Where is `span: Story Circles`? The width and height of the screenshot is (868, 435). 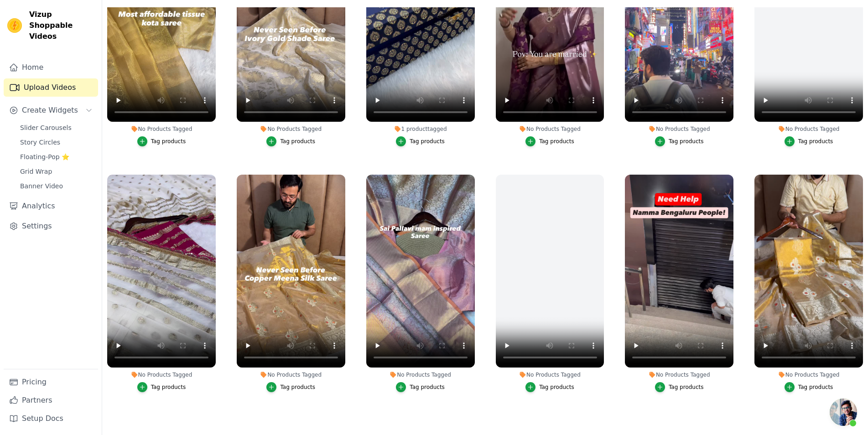 span: Story Circles is located at coordinates (40, 143).